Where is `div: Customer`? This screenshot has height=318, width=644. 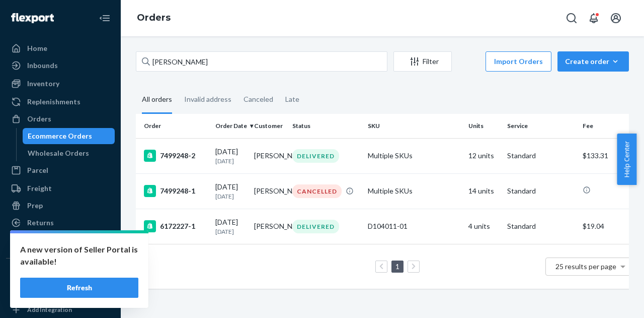 div: Customer is located at coordinates (270, 125).